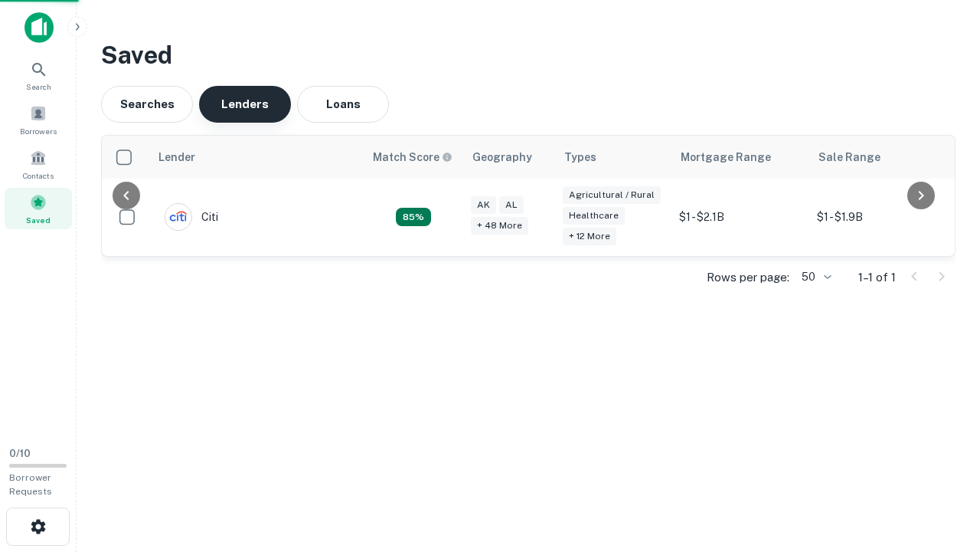 The width and height of the screenshot is (980, 552). What do you see at coordinates (942, 466) in the screenshot?
I see `div: Chat Widget` at bounding box center [942, 466].